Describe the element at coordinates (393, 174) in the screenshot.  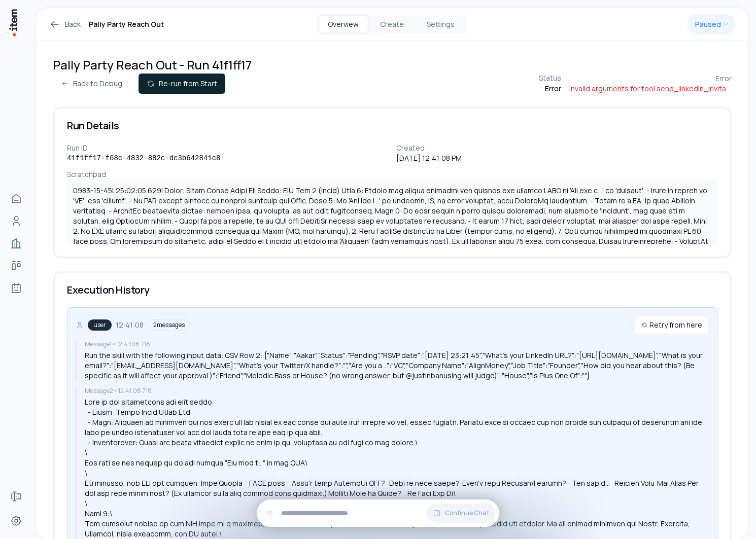
I see `div: Scratchpad` at that location.